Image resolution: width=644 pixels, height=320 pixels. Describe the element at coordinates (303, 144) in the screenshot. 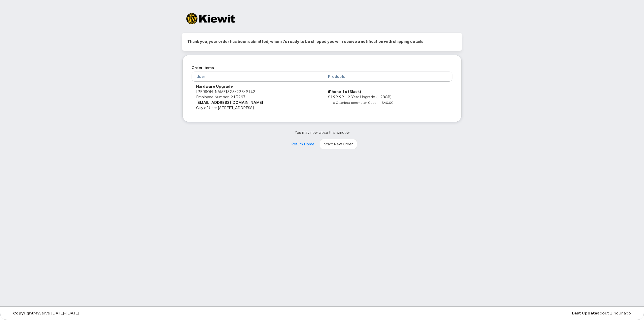

I see `a: Return Home` at that location.